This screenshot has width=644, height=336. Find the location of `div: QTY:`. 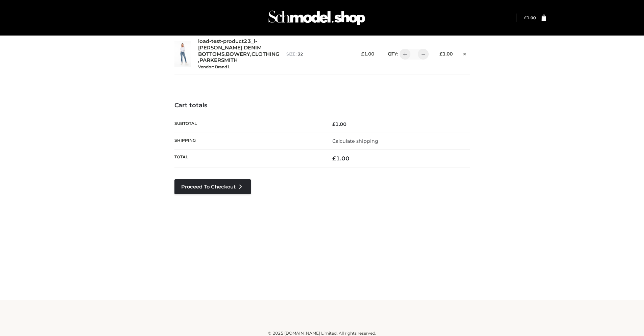

div: QTY: is located at coordinates (403, 54).